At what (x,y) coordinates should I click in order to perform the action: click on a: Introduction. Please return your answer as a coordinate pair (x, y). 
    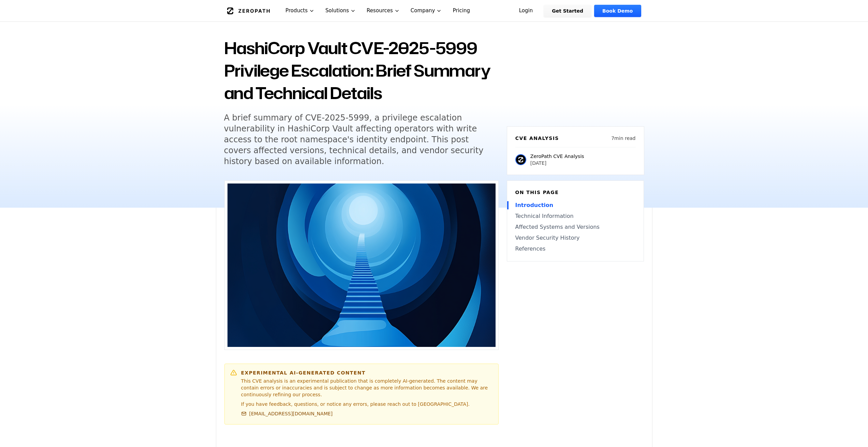
    Looking at the image, I should click on (575, 206).